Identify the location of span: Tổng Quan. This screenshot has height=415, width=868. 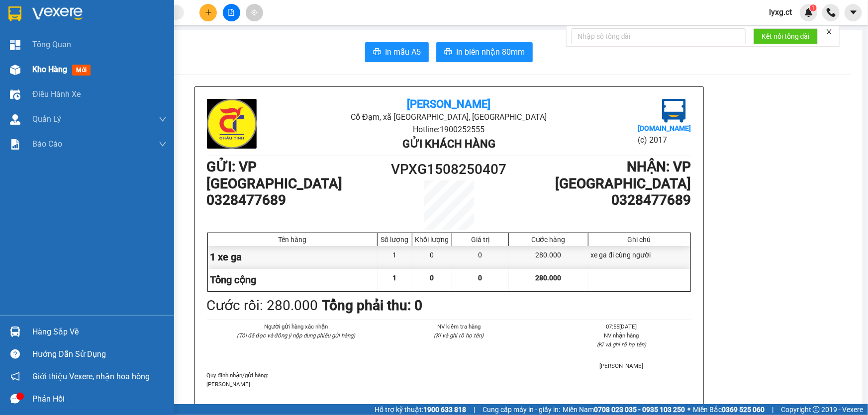
(51, 44).